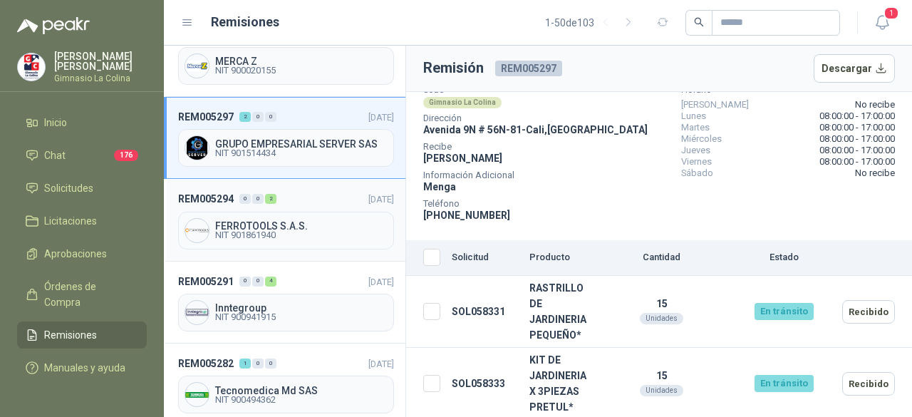  What do you see at coordinates (76, 254) in the screenshot?
I see `span: Aprobaciones` at bounding box center [76, 254].